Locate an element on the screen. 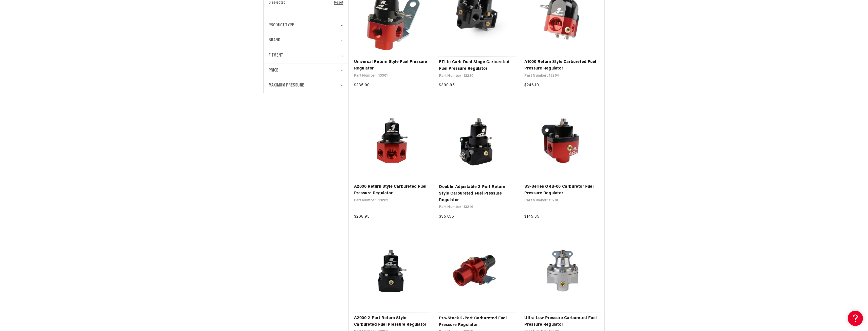 The width and height of the screenshot is (868, 331). a: A2000 2-Port Return Style Carbureted Fuel Pressure Regulator is located at coordinates (391, 321).